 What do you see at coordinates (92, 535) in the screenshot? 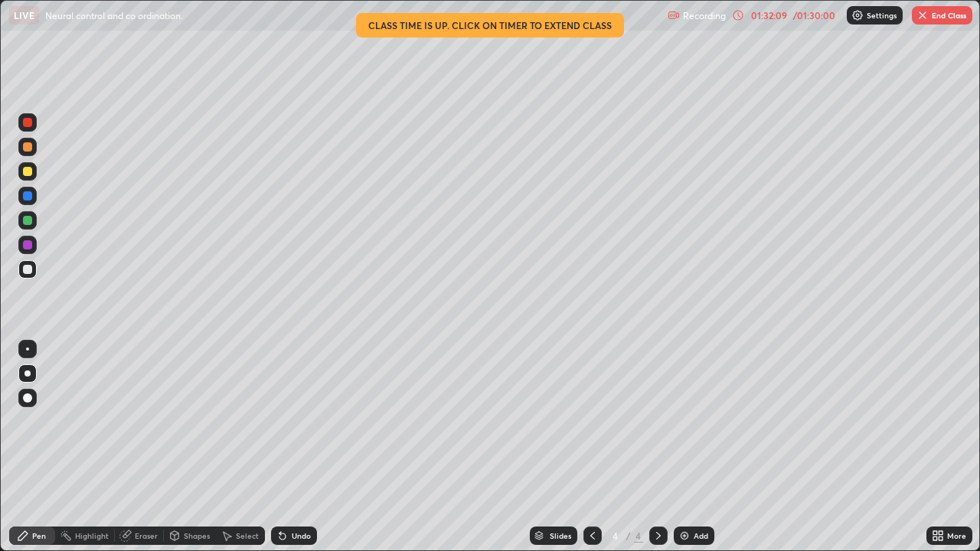
I see `div: Highlight` at bounding box center [92, 535].